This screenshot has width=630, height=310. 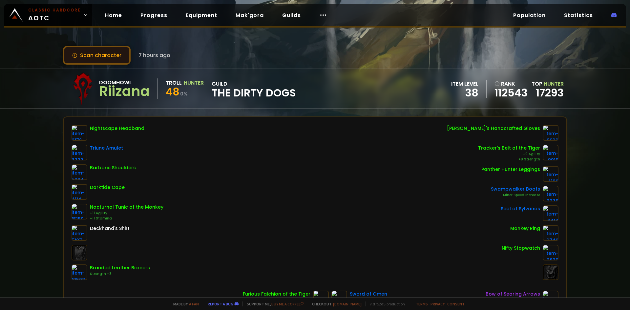 What do you see at coordinates (525, 228) in the screenshot?
I see `div: Monkey Ring` at bounding box center [525, 228].